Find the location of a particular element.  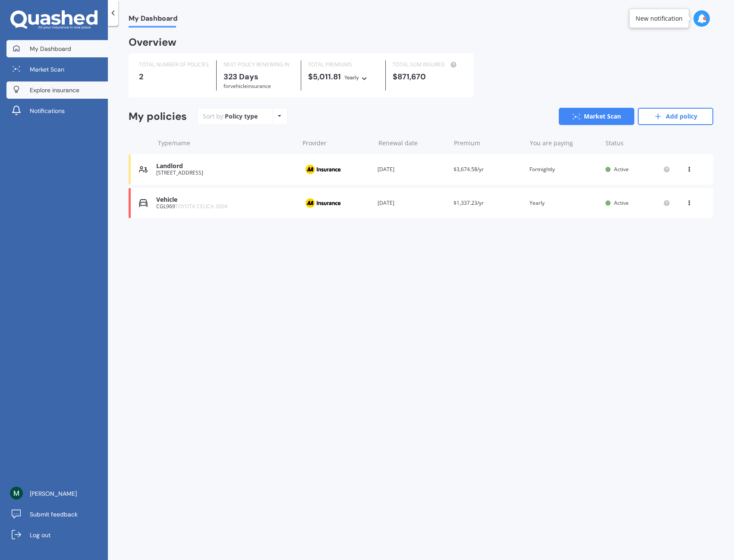

img: ACg8ocLIjOJRAyeJauzNE2-Dey-z4JLR6pRDVHPv8y_mj0DxI7c1wA=s96-c is located at coordinates (16, 493).